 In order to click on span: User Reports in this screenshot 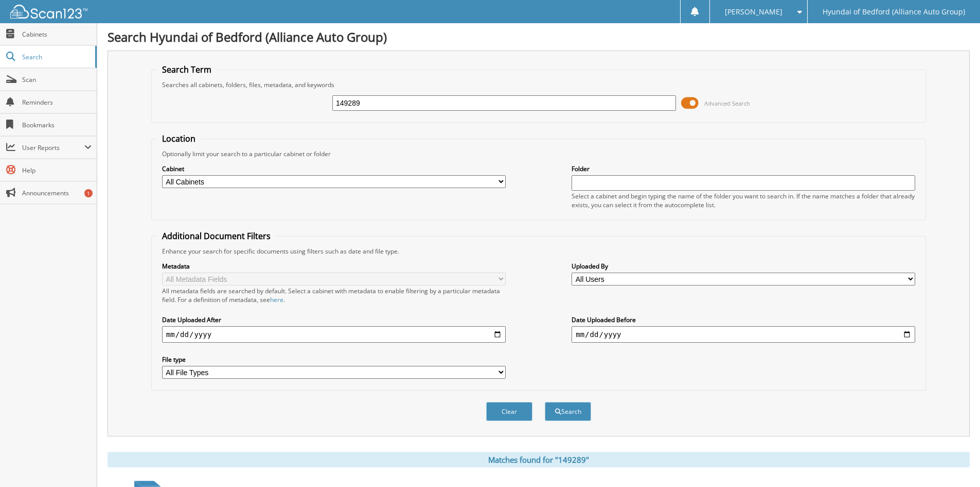, I will do `click(53, 147)`.